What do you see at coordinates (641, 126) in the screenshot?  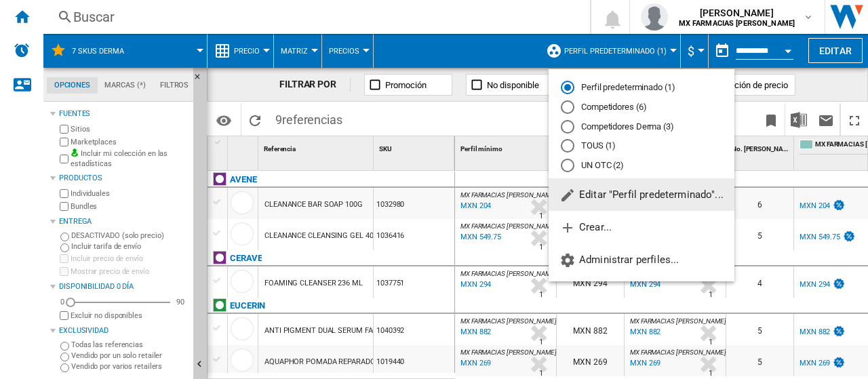 I see `md-radio-button: Competidores Derma (3)` at bounding box center [641, 126].